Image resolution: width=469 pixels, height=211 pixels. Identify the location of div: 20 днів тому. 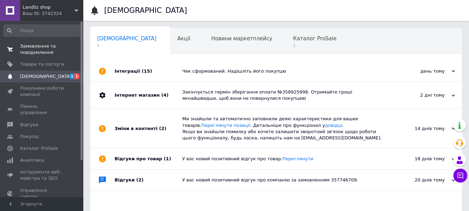
(421, 180).